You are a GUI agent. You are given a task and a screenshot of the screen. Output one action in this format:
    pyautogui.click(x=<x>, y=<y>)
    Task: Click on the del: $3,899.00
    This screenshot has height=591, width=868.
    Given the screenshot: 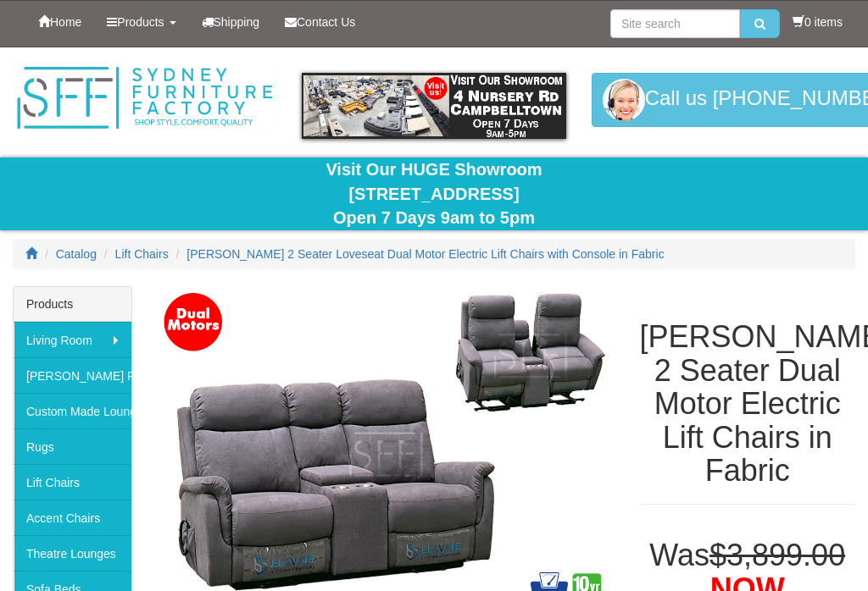 What is the action you would take?
    pyautogui.click(x=777, y=554)
    